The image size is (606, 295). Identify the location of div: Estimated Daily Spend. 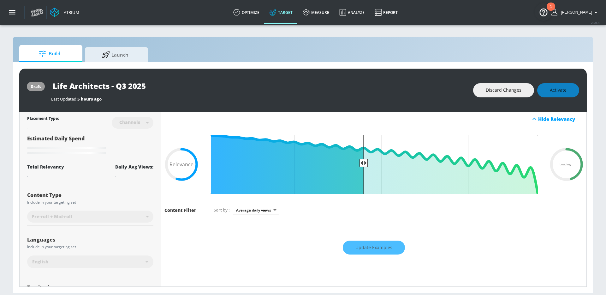
(90, 145).